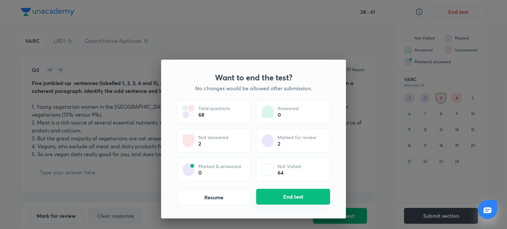 The image size is (507, 229). Describe the element at coordinates (213, 138) in the screenshot. I see `p: Not answered` at that location.